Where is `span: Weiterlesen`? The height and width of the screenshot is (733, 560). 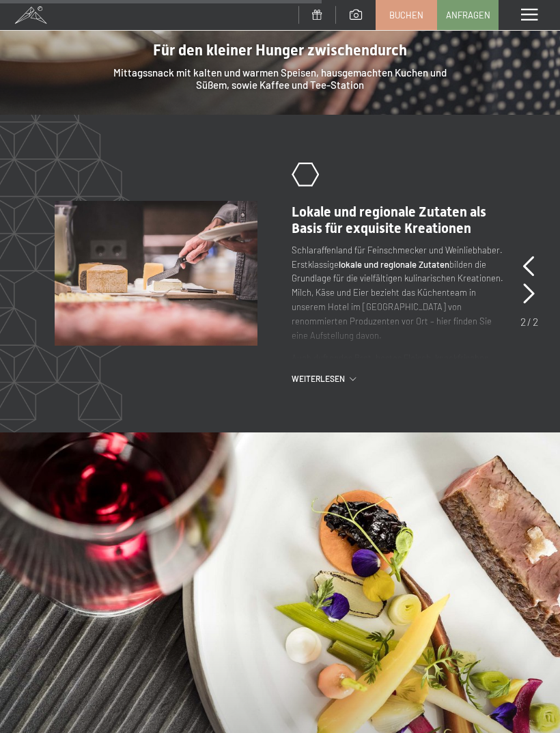
span: Weiterlesen is located at coordinates (321, 379).